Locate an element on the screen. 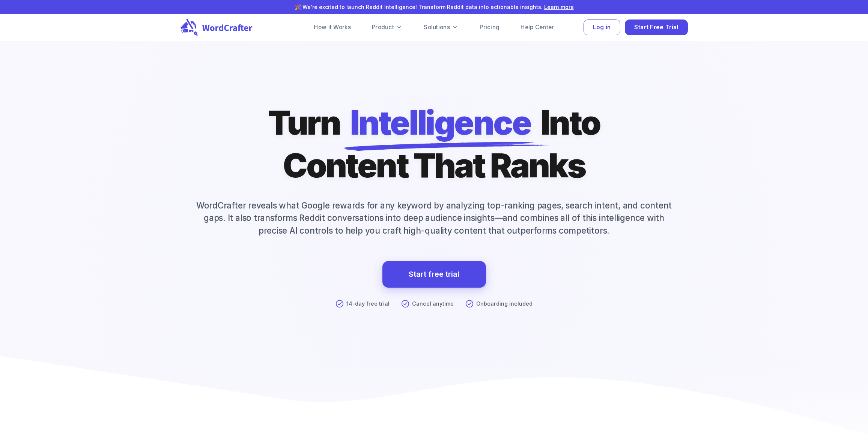 The height and width of the screenshot is (444, 868). span: Log in is located at coordinates (602, 27).